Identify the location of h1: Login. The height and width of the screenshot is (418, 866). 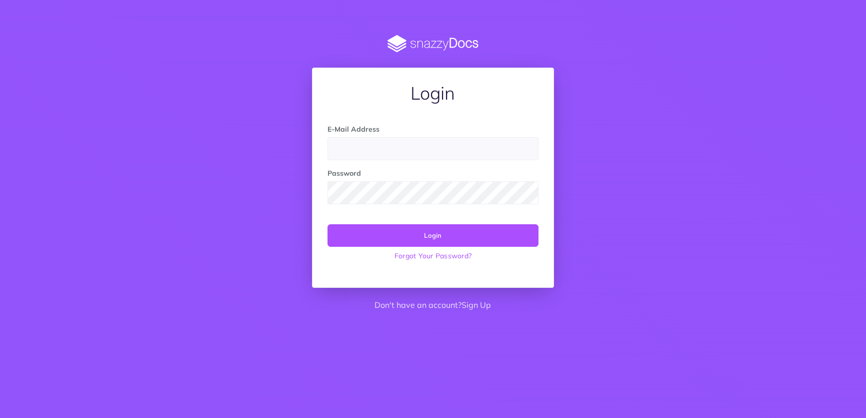
(433, 93).